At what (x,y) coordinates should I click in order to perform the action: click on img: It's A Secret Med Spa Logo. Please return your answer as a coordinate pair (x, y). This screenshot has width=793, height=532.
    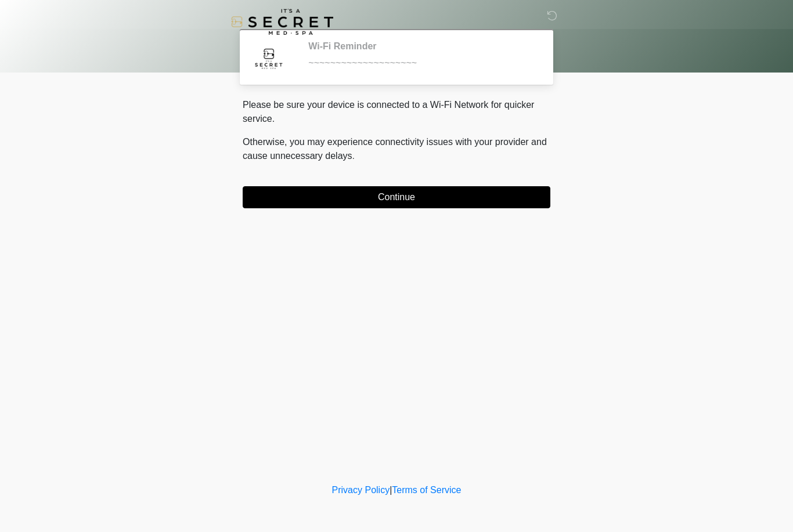
    Looking at the image, I should click on (282, 22).